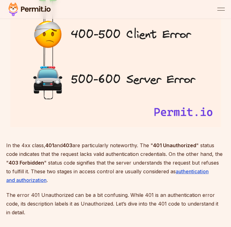 Image resolution: width=231 pixels, height=227 pixels. I want to click on button: open menu, so click(221, 9).